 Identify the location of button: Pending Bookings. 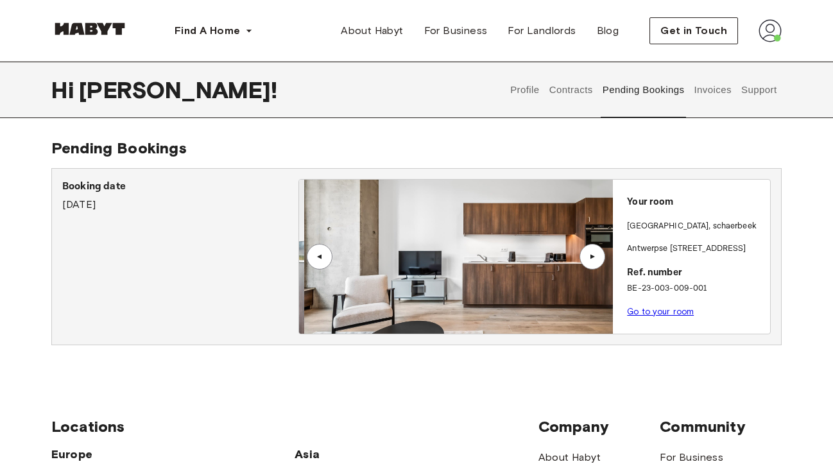
(643, 90).